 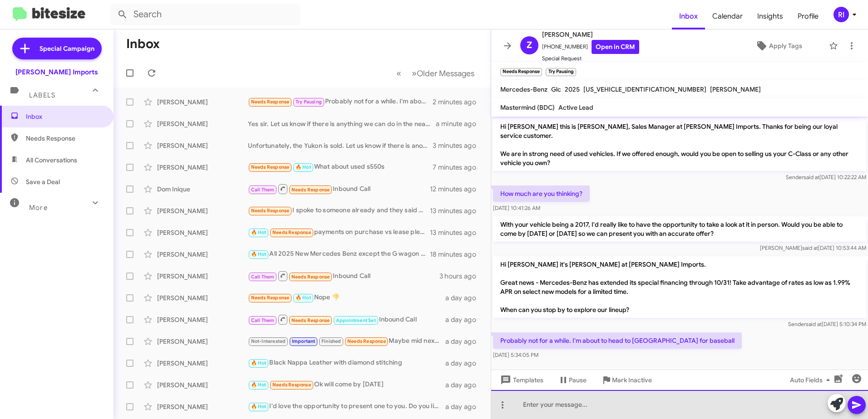 What do you see at coordinates (808, 16) in the screenshot?
I see `span: Profile` at bounding box center [808, 16].